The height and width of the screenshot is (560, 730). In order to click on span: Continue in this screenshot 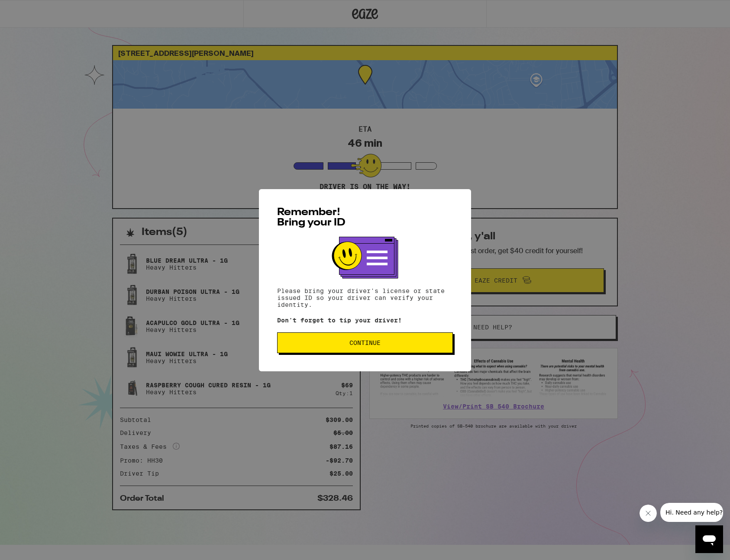, I will do `click(365, 343)`.